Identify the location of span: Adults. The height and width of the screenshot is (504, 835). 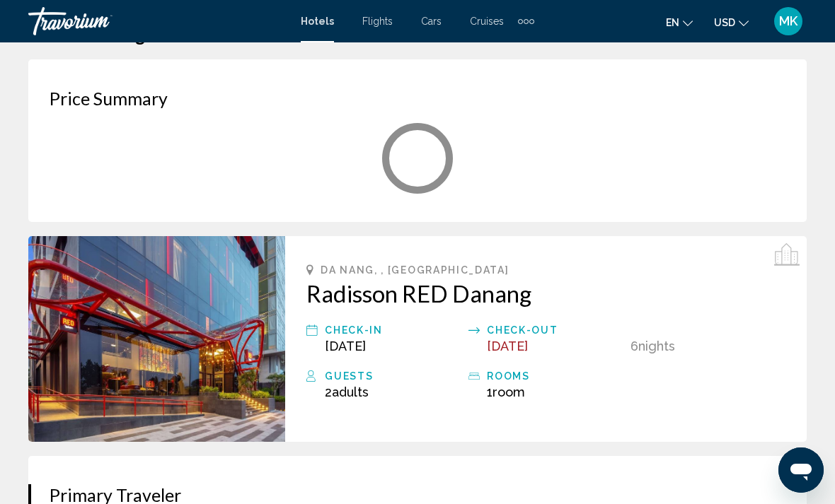
(350, 392).